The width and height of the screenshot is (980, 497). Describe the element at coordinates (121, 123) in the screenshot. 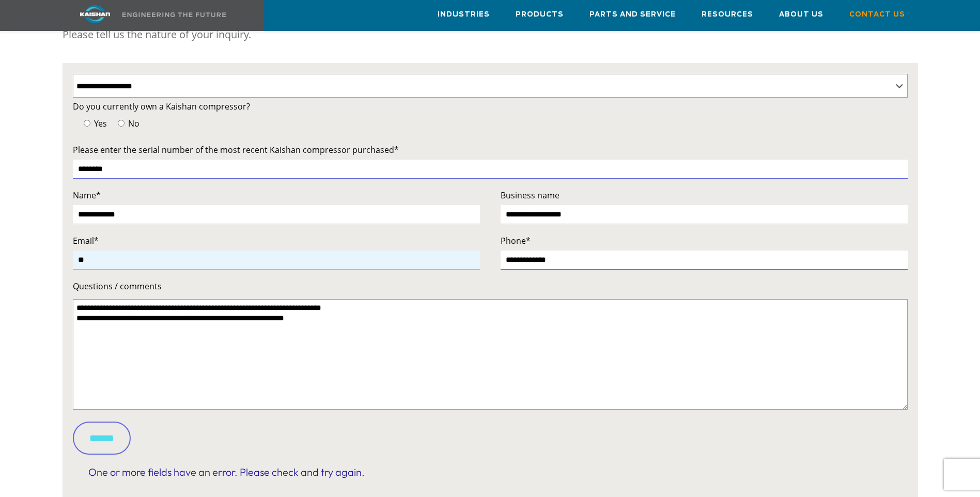

I see `input: No` at that location.